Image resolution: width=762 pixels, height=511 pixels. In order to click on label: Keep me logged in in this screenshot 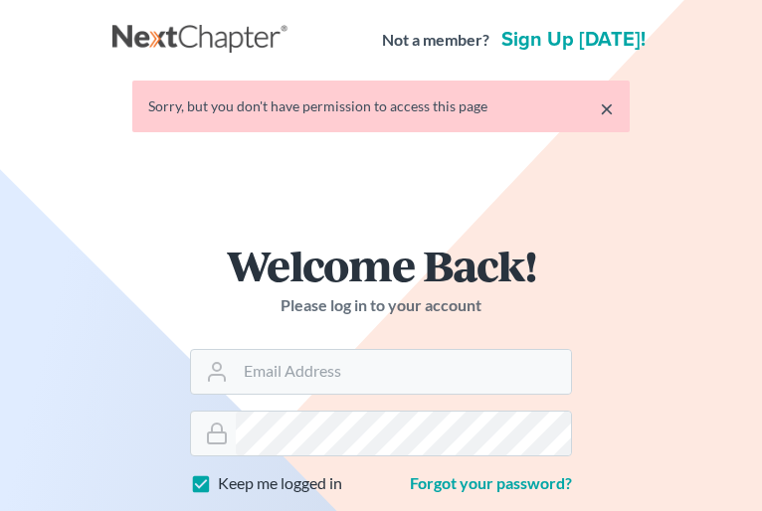, I will do `click(280, 484)`.